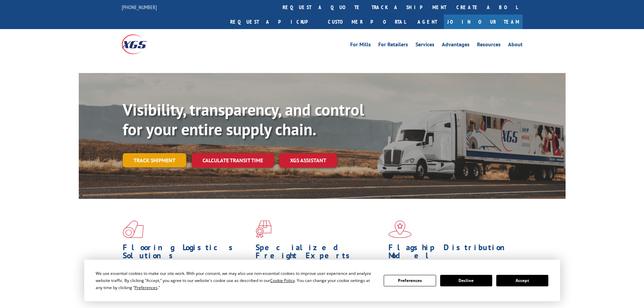  What do you see at coordinates (274, 21) in the screenshot?
I see `a: Request a pickup` at bounding box center [274, 21].